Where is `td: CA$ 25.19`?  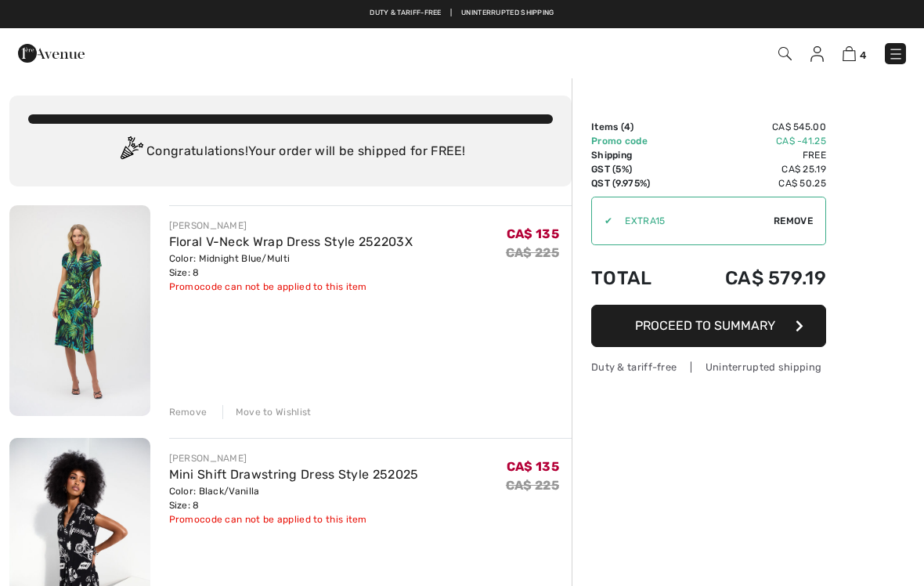
td: CA$ 25.19 is located at coordinates (753, 169).